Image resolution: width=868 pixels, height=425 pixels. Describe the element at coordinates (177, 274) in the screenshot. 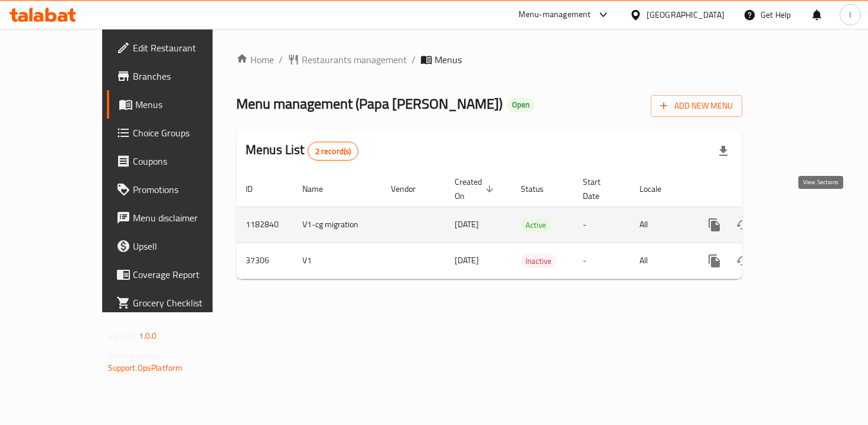

I see `a: Coverage Report` at that location.